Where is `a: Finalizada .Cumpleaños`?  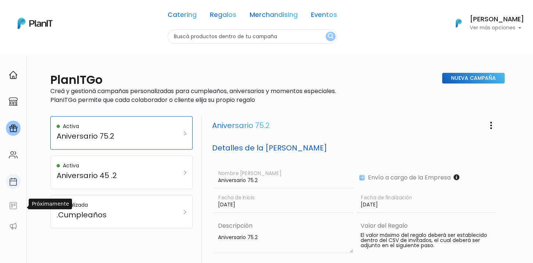 a: Finalizada .Cumpleaños is located at coordinates (121, 211).